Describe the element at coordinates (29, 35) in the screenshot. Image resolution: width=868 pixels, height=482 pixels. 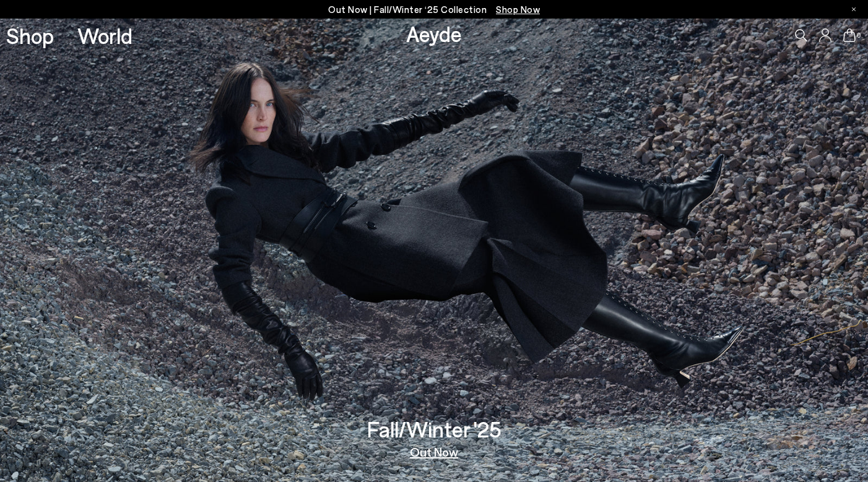
I see `a: Shop` at that location.